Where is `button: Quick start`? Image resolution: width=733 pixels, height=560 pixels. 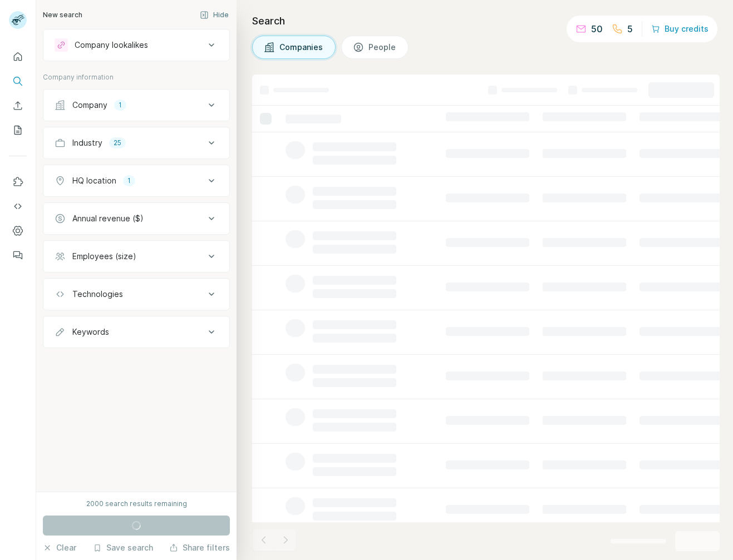
button: Quick start is located at coordinates (18, 57).